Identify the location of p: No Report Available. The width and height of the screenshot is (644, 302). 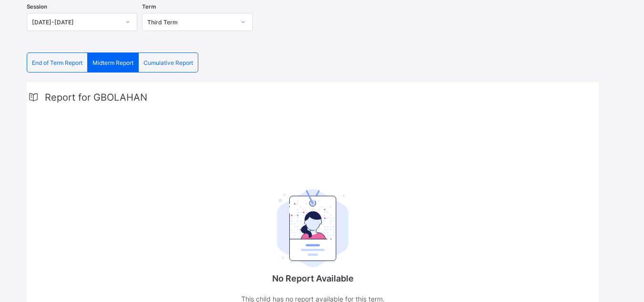
(313, 278).